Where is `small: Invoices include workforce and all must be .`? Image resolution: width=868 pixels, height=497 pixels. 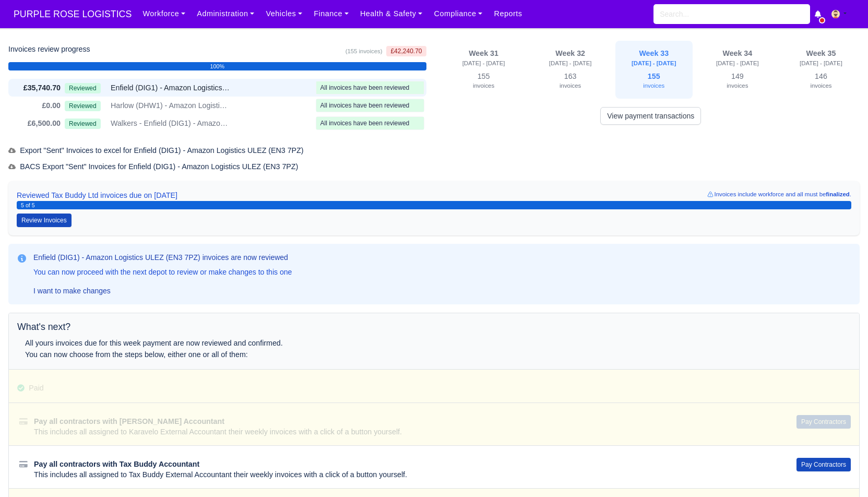
small: Invoices include workforce and all must be . is located at coordinates (779, 196).